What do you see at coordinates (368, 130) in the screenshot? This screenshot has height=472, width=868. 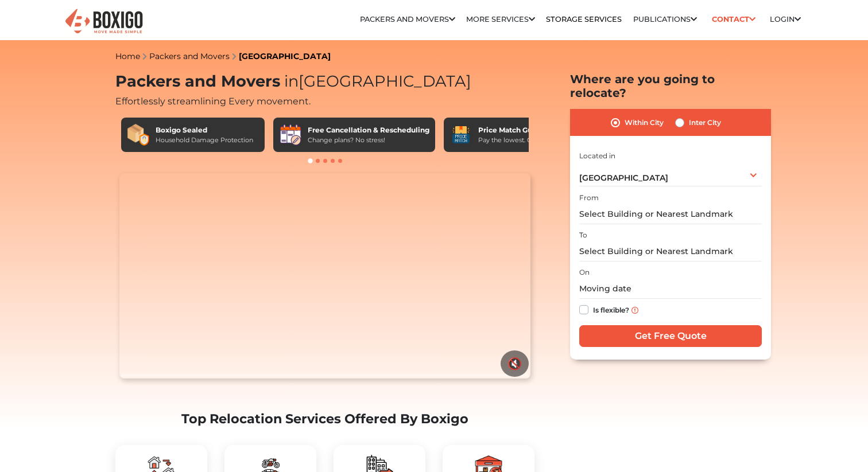 I see `div: Free Cancellation & Rescheduling` at bounding box center [368, 130].